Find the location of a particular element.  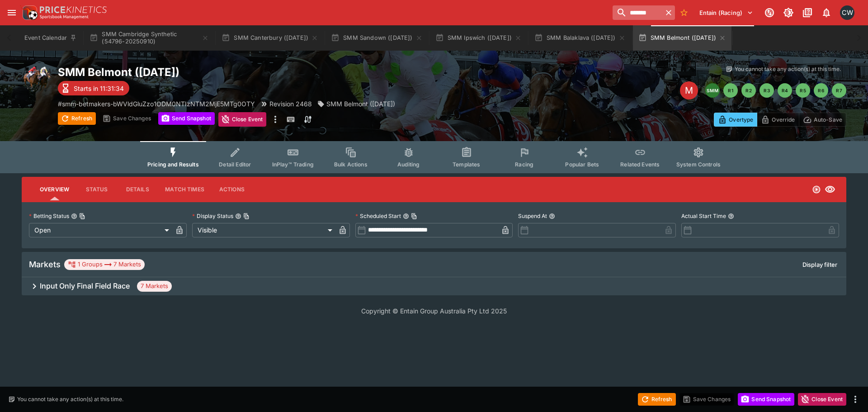

button: R7 is located at coordinates (839, 90).